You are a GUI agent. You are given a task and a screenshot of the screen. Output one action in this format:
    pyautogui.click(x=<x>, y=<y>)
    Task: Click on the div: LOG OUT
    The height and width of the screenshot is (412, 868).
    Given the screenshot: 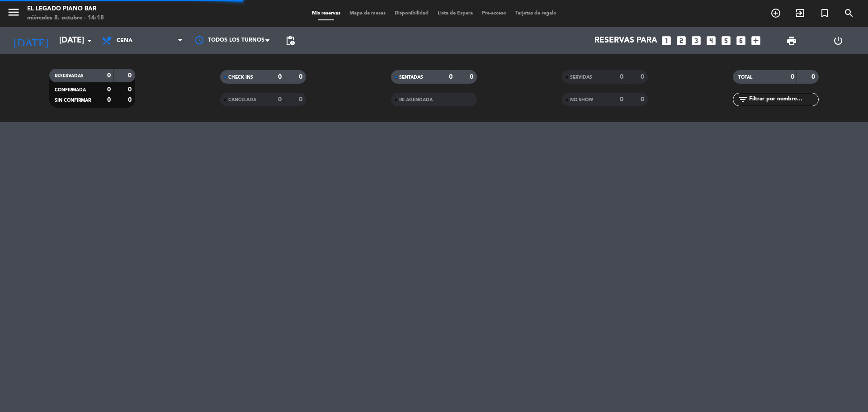 What is the action you would take?
    pyautogui.click(x=838, y=40)
    